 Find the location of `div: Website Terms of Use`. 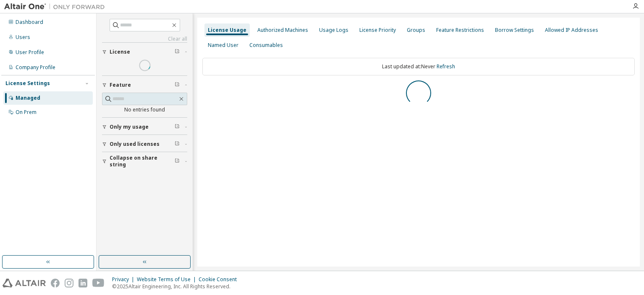

div: Website Terms of Use is located at coordinates (167, 280).